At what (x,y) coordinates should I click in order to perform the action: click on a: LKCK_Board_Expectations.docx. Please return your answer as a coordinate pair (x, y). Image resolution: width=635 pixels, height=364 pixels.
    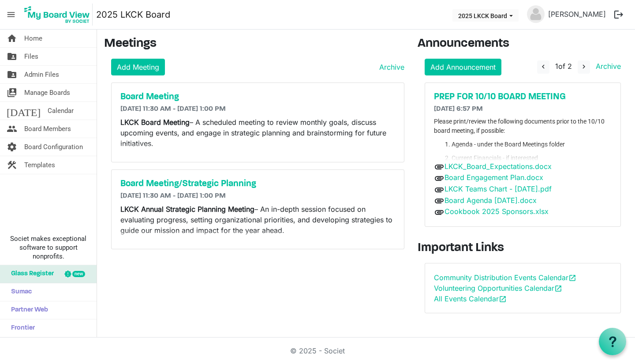
    Looking at the image, I should click on (498, 167).